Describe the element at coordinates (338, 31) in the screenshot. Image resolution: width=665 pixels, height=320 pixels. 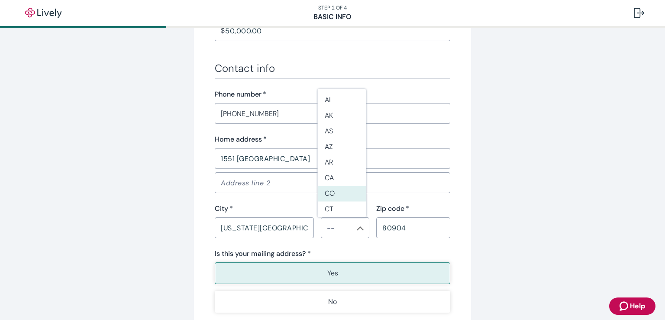
I see `input: $0.00` at that location.